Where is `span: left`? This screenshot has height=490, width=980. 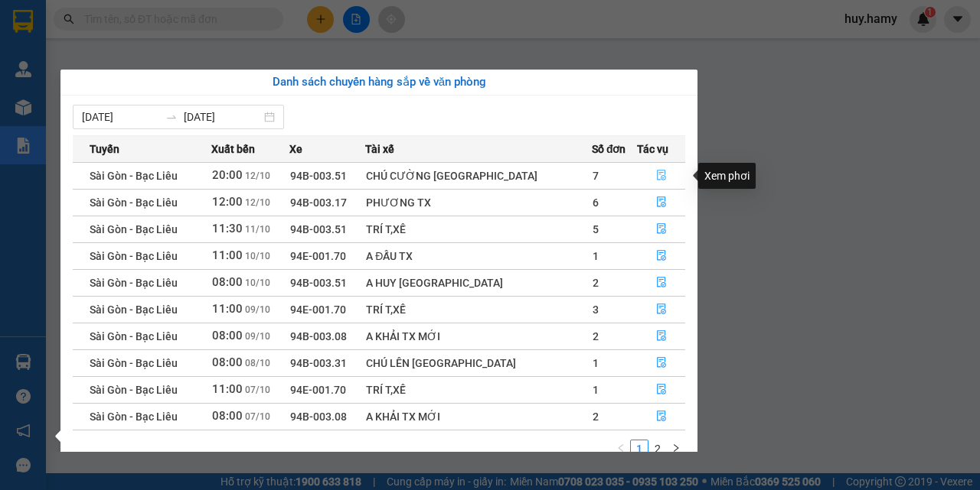
span: left is located at coordinates (621, 448).